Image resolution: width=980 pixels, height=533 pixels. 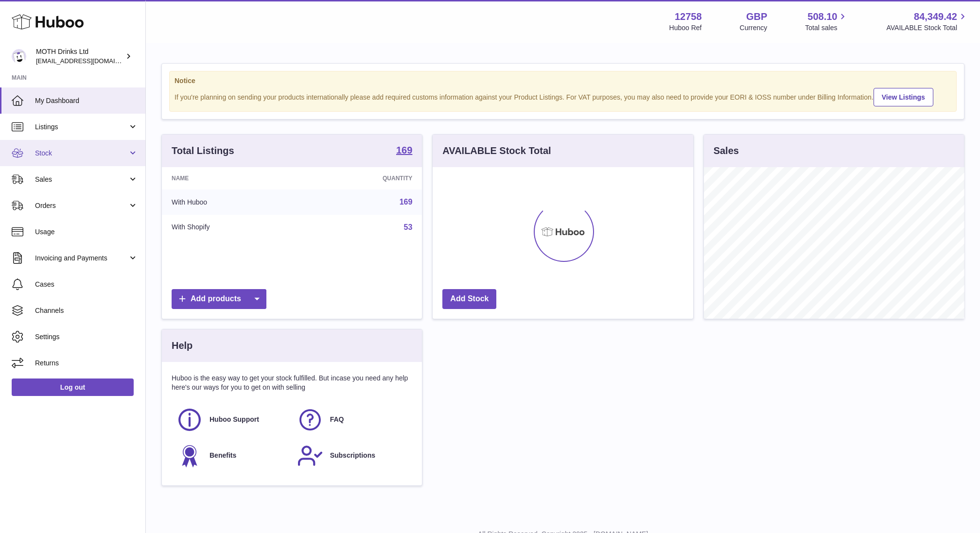 What do you see at coordinates (688, 17) in the screenshot?
I see `strong: 12758` at bounding box center [688, 17].